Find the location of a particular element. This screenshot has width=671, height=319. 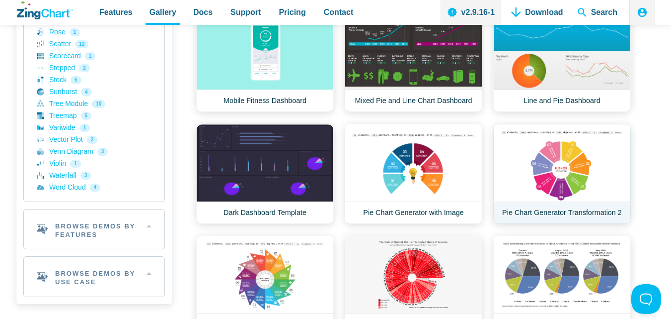

a: Pie Chart Generator with Image is located at coordinates (413, 173).